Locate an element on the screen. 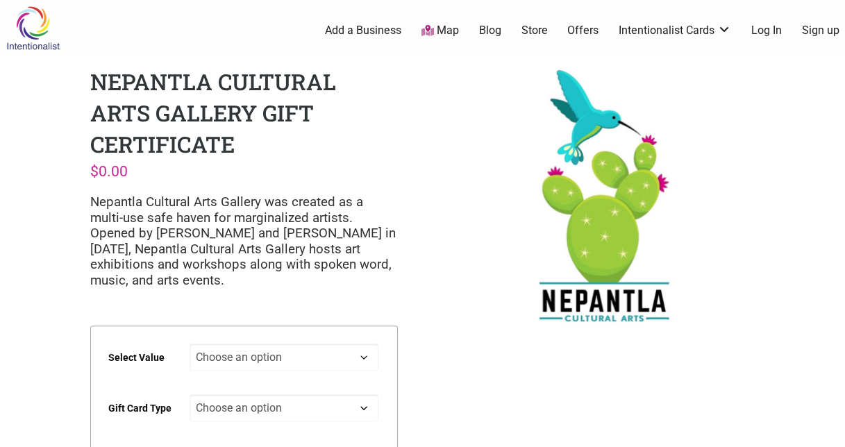 This screenshot has width=845, height=447. a: Map is located at coordinates (440, 31).